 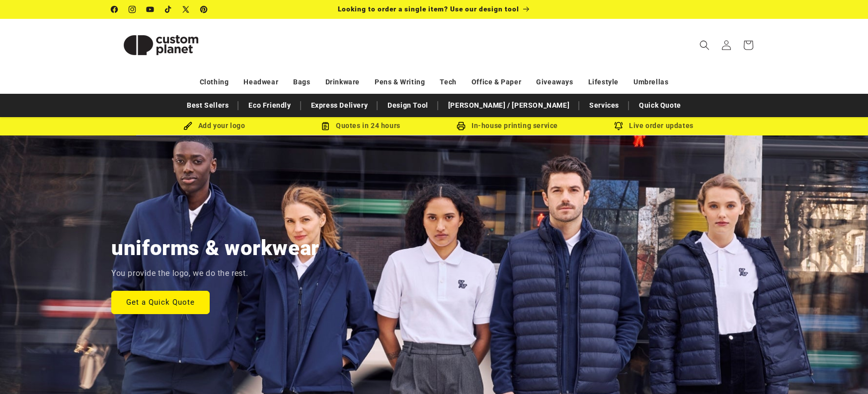 What do you see at coordinates (448, 82) in the screenshot?
I see `a: Tech` at bounding box center [448, 82].